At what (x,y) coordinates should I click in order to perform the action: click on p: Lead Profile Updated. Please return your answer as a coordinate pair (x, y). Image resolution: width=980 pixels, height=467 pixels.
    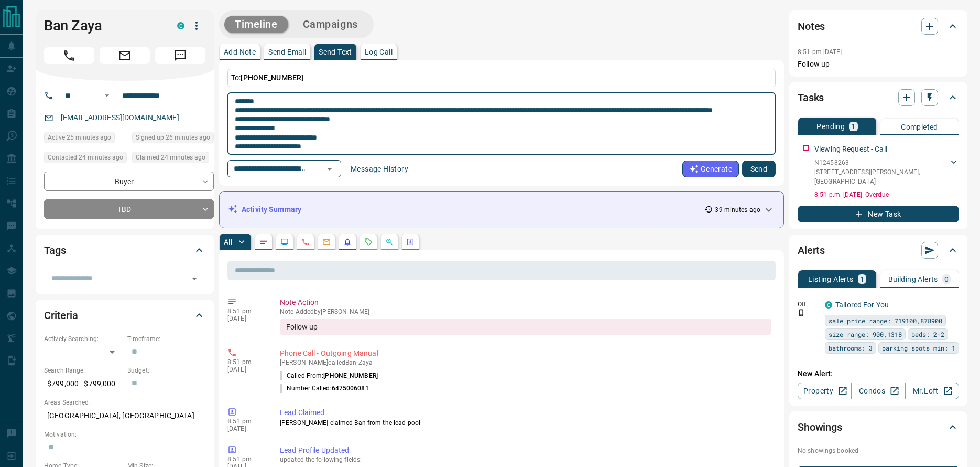
    Looking at the image, I should click on (525, 450).